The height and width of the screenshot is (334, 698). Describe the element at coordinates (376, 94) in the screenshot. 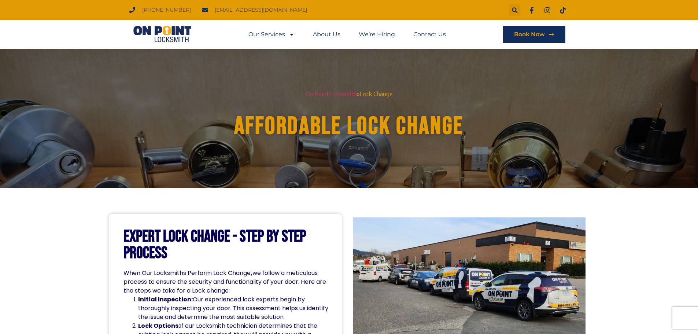

I see `span: Lock Change` at that location.